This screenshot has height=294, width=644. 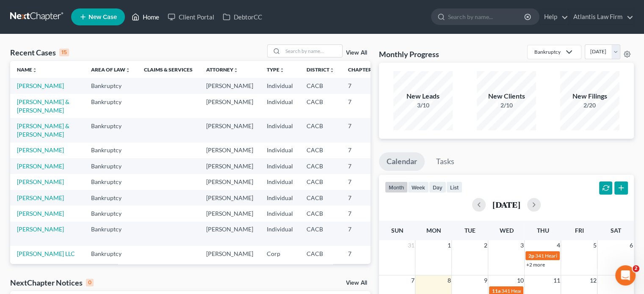 I want to click on span: 5, so click(x=594, y=245).